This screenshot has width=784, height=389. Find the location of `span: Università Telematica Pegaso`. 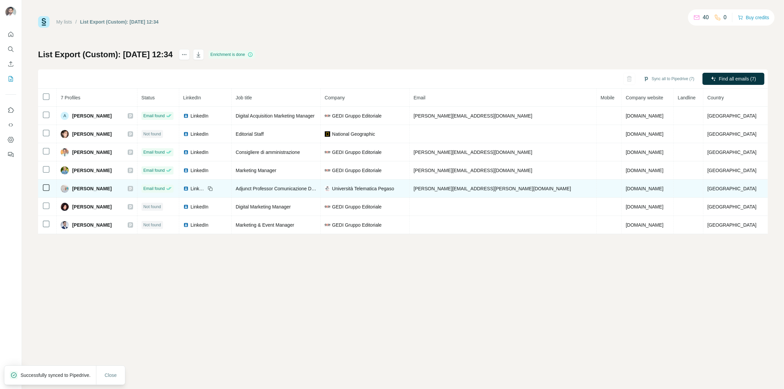

span: Università Telematica Pegaso is located at coordinates (363, 189).